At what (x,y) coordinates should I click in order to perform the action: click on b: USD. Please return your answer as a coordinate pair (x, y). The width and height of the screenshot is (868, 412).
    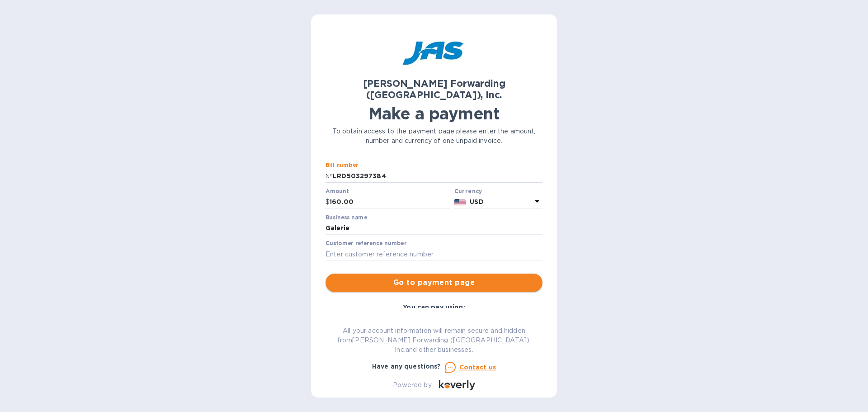
    Looking at the image, I should click on (477, 202).